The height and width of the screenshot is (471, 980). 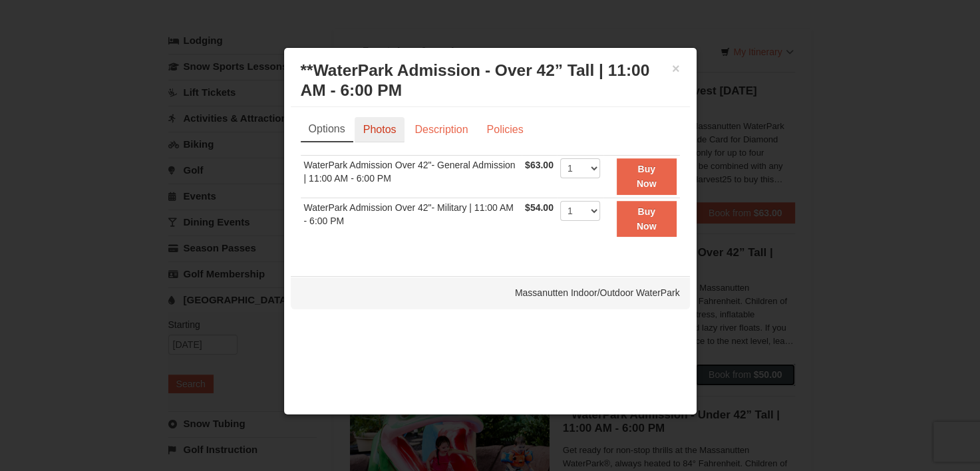 What do you see at coordinates (441, 130) in the screenshot?
I see `a: Description` at bounding box center [441, 130].